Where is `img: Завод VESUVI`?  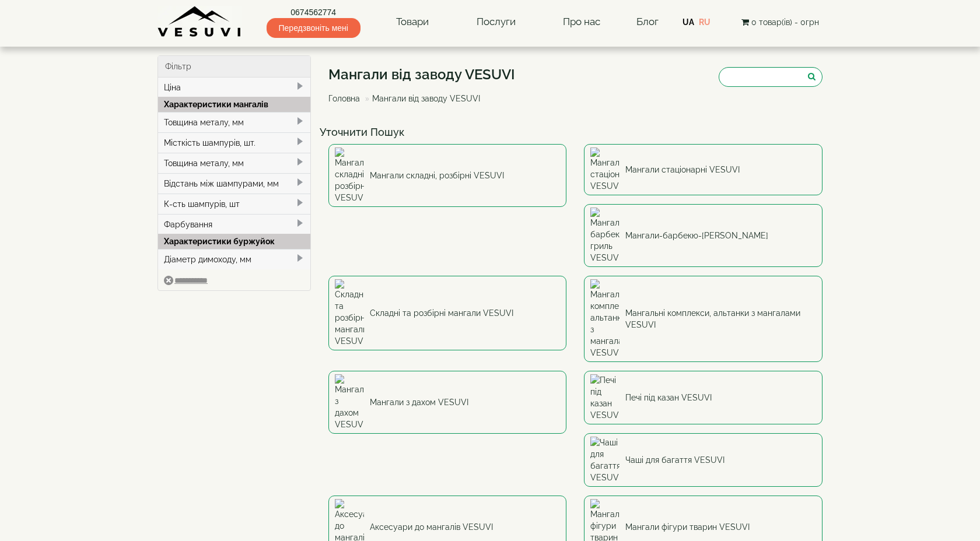
img: Завод VESUVI is located at coordinates (199, 21).